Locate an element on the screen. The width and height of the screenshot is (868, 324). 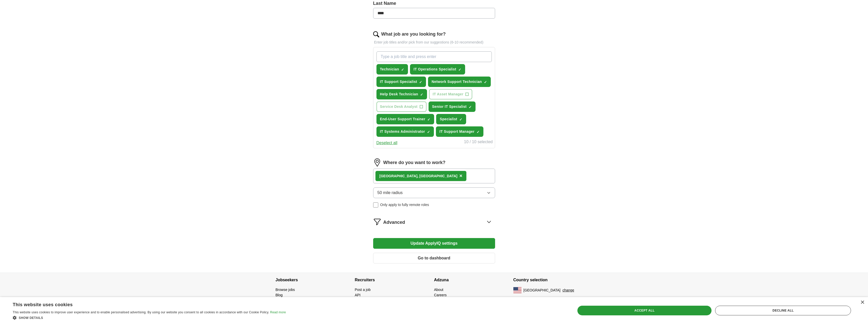
img: location.png is located at coordinates (378, 162).